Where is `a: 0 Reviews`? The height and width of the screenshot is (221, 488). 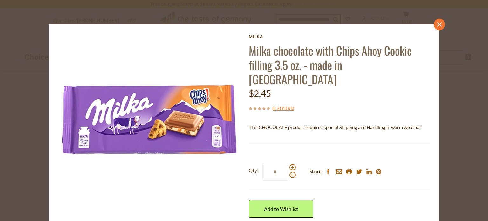 a: 0 Reviews is located at coordinates (283, 108).